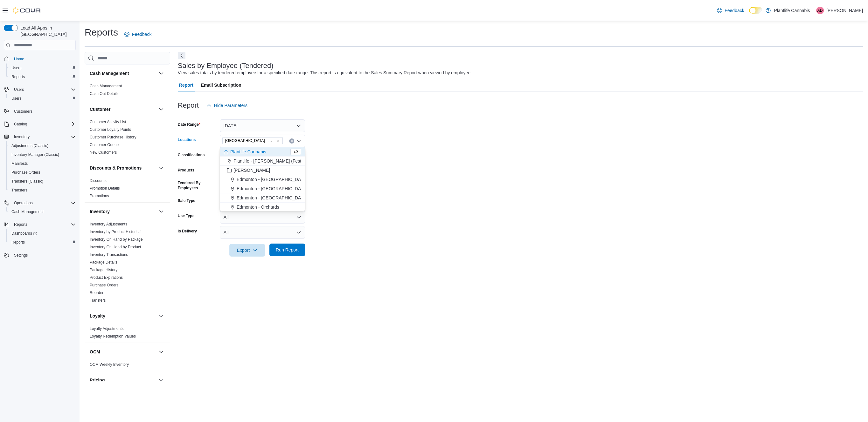 This screenshot has height=422, width=868. I want to click on span: Hide Parameters, so click(231, 105).